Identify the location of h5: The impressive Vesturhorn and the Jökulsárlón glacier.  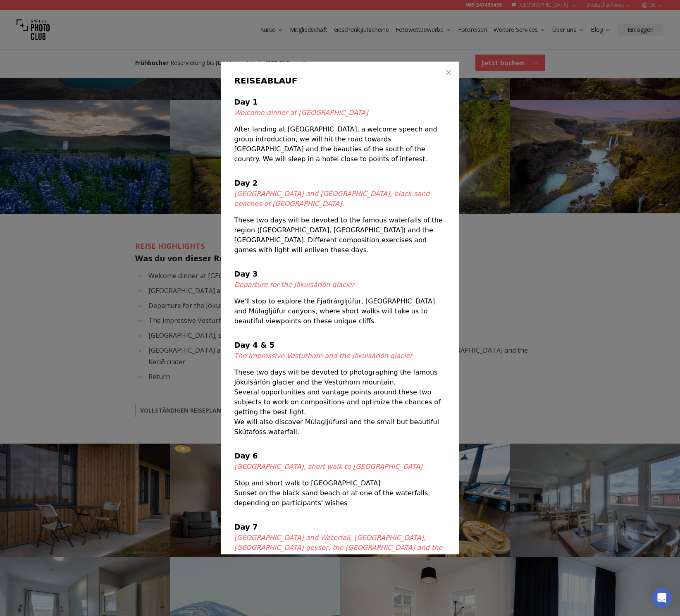
(340, 356).